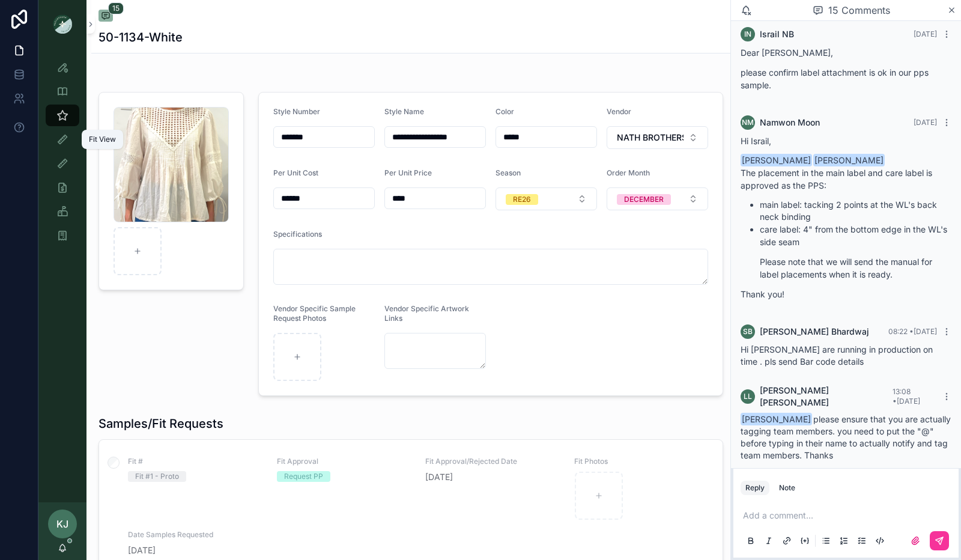 Image resolution: width=961 pixels, height=560 pixels. What do you see at coordinates (504, 111) in the screenshot?
I see `span: Color` at bounding box center [504, 111].